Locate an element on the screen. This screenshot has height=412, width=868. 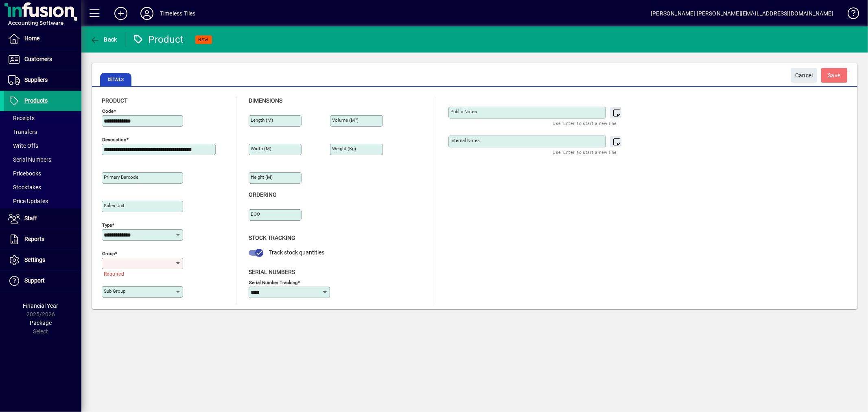
app-page-header-button: Back is located at coordinates (104, 40).